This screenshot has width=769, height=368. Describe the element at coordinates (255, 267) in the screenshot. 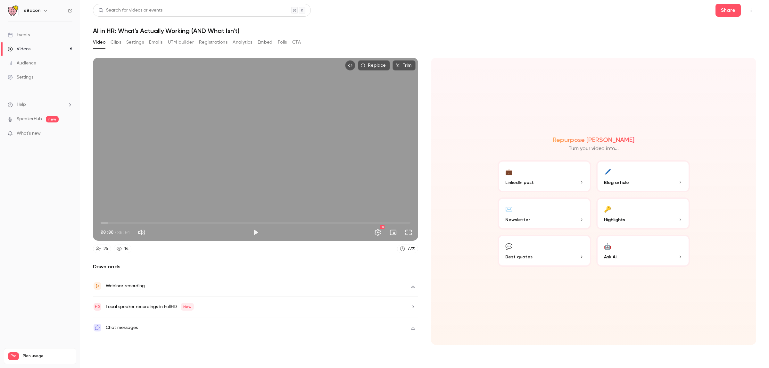

I see `h2: Downloads` at that location.